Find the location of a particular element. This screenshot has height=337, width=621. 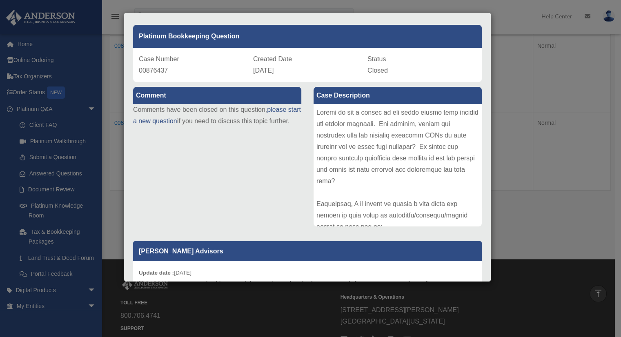

div: Platinum Bookkeeping Question is located at coordinates (307, 36).